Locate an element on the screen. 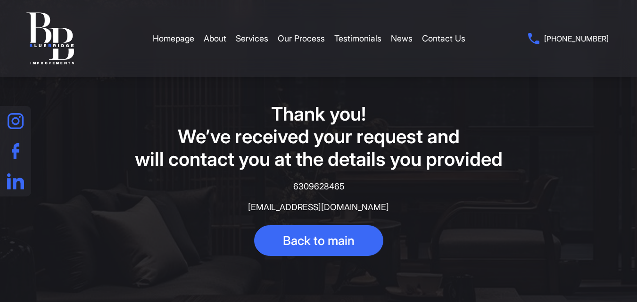 The image size is (637, 302). a: Back to main is located at coordinates (319, 241).